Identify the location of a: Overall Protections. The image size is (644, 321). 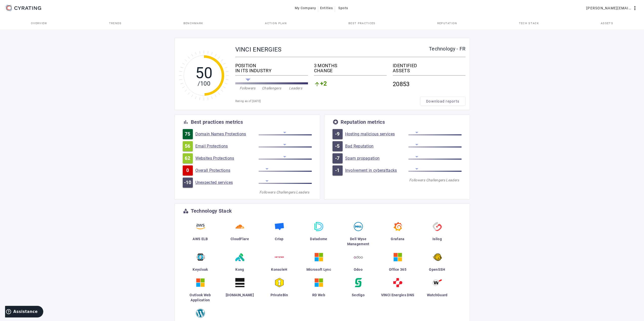
(227, 170).